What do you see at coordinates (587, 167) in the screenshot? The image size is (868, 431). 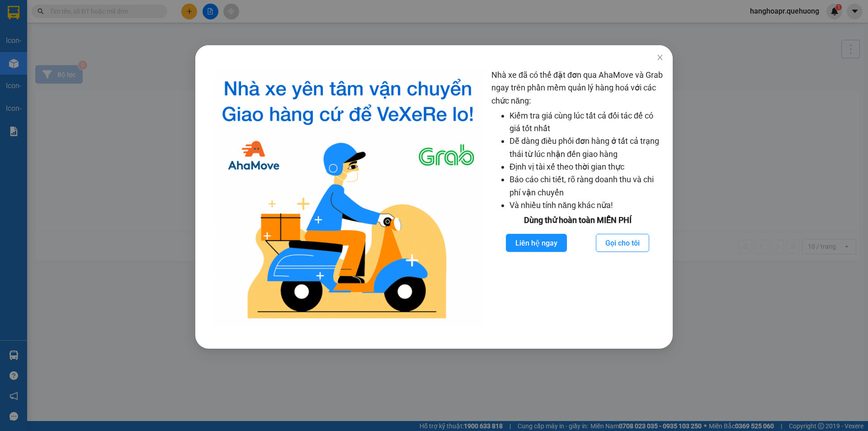 I see `li: Định vị tài xế theo thời gian thực` at bounding box center [587, 167].